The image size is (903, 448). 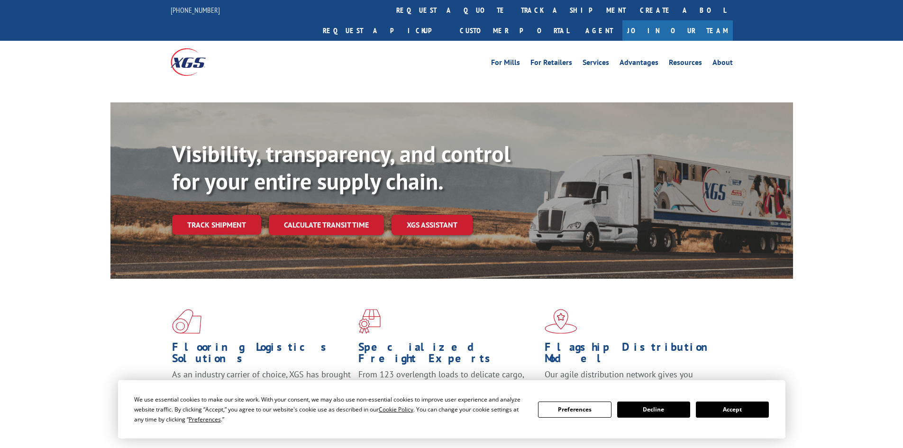 What do you see at coordinates (677, 30) in the screenshot?
I see `a: Join Our Team` at bounding box center [677, 30].